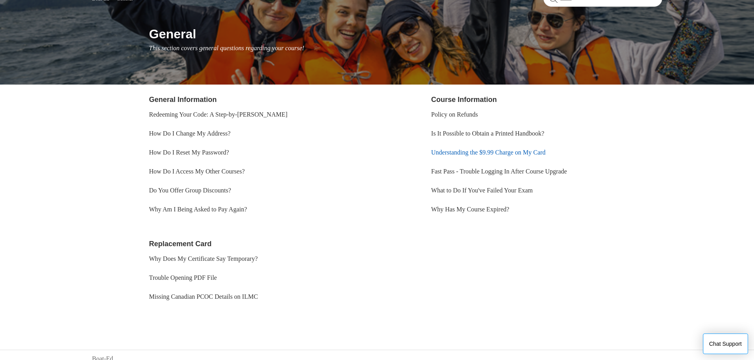  Describe the element at coordinates (464, 100) in the screenshot. I see `a: Course Information` at that location.